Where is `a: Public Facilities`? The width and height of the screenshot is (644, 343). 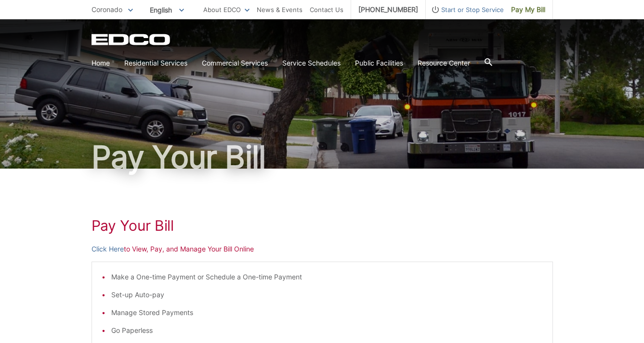 a: Public Facilities is located at coordinates (379, 63).